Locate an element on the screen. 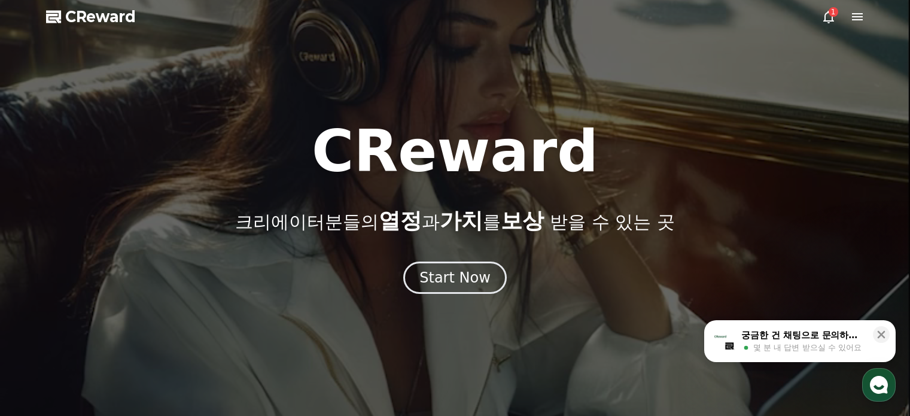 This screenshot has height=416, width=910. span: 가치 is located at coordinates (461, 220).